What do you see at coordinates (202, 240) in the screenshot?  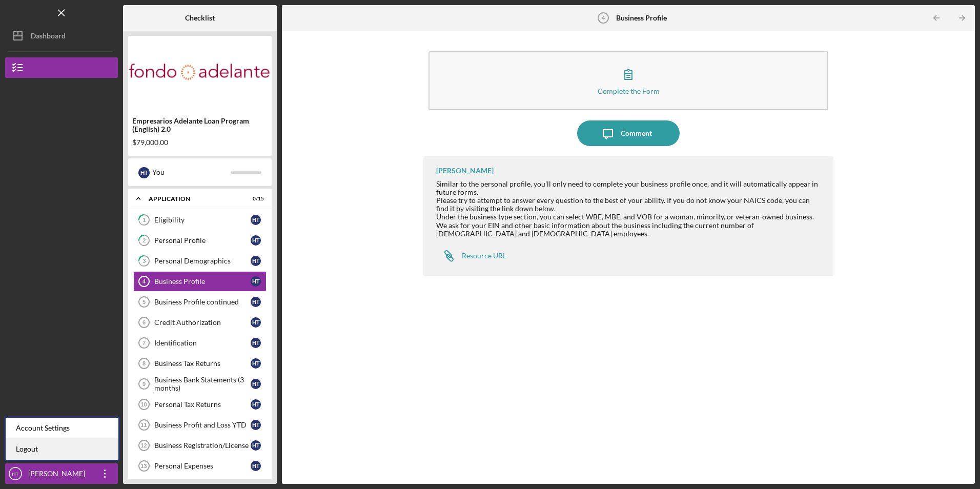 I see `div: Personal Profile` at bounding box center [202, 240].